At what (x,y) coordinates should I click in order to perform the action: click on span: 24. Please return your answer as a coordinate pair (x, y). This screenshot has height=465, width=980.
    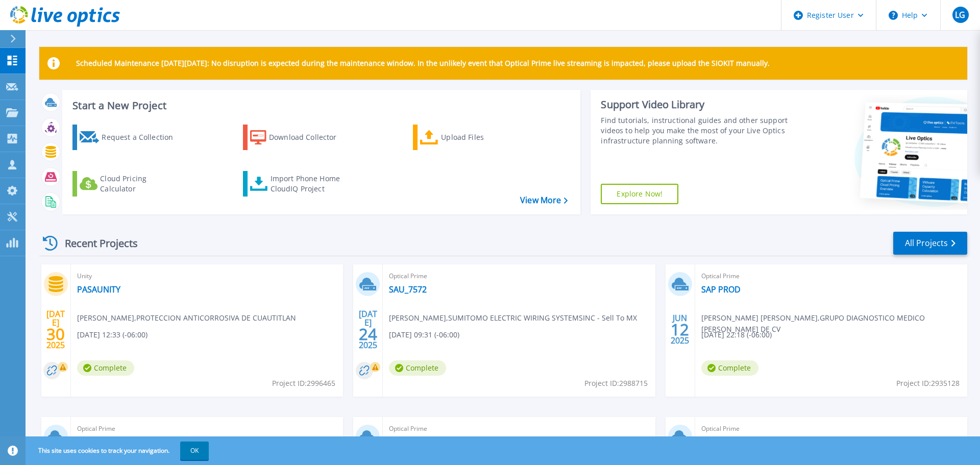
    Looking at the image, I should click on (368, 334).